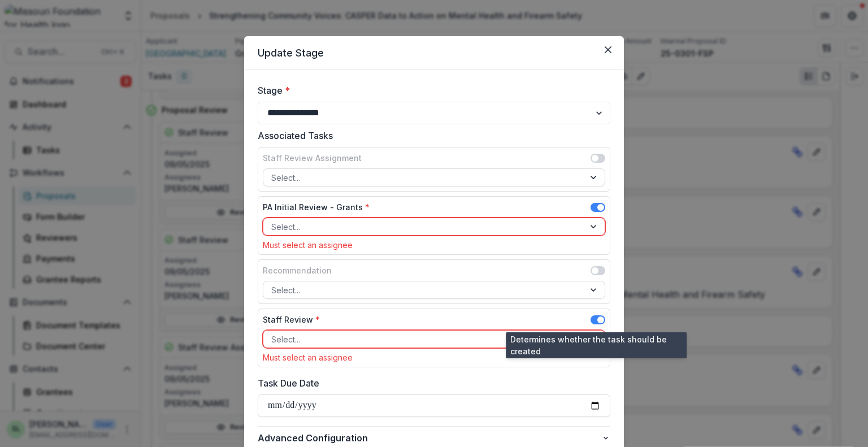 Image resolution: width=868 pixels, height=447 pixels. I want to click on button: Close, so click(609, 50).